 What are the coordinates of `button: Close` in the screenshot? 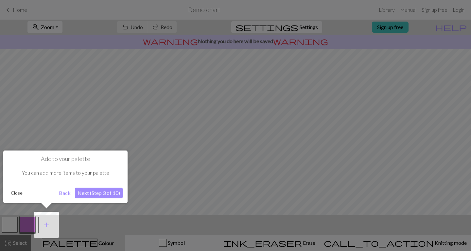 It's located at (17, 193).